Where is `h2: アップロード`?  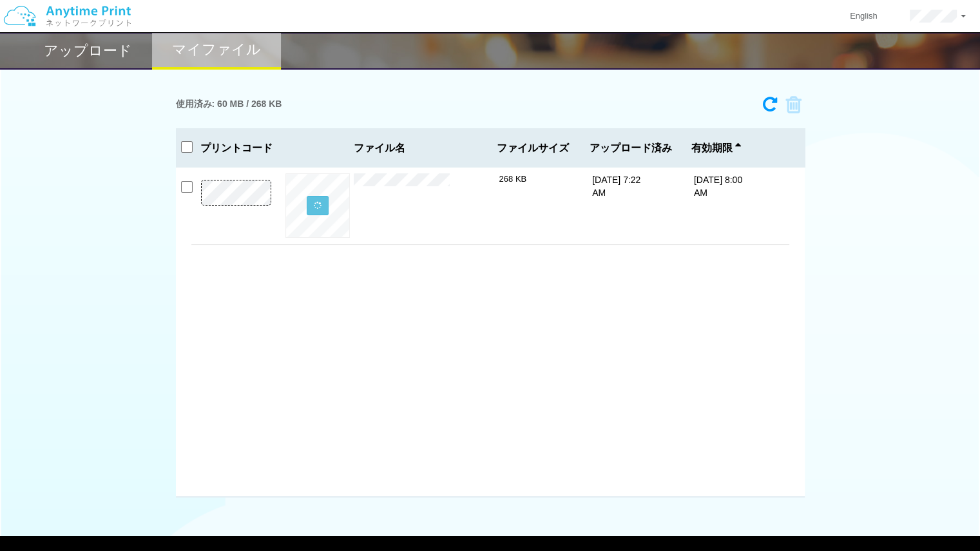
h2: アップロード is located at coordinates (88, 51).